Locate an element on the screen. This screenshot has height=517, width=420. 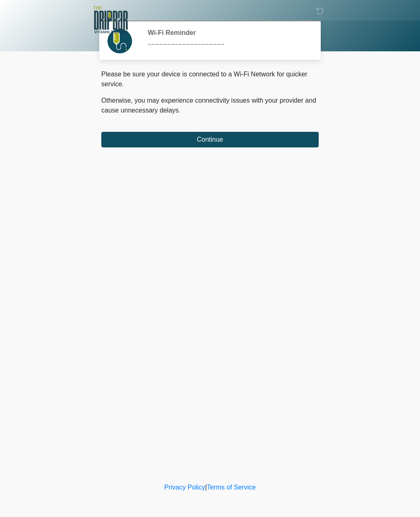
img: Agent Avatar is located at coordinates (120, 41).